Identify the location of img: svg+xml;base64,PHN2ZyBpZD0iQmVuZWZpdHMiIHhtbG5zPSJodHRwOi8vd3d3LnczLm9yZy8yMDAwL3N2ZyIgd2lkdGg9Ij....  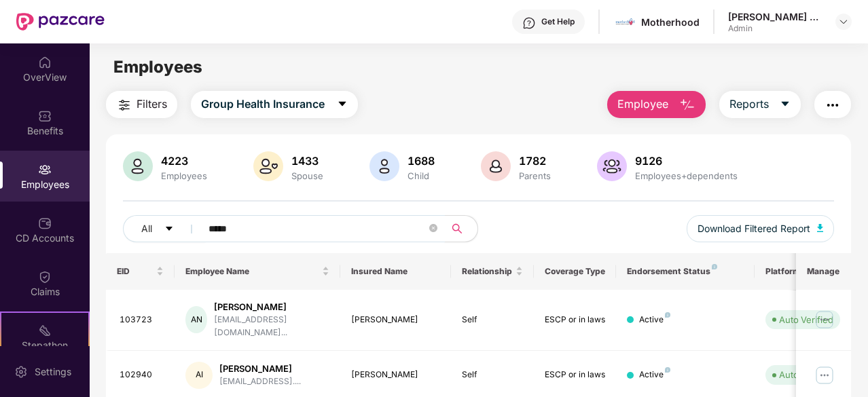
(45, 116).